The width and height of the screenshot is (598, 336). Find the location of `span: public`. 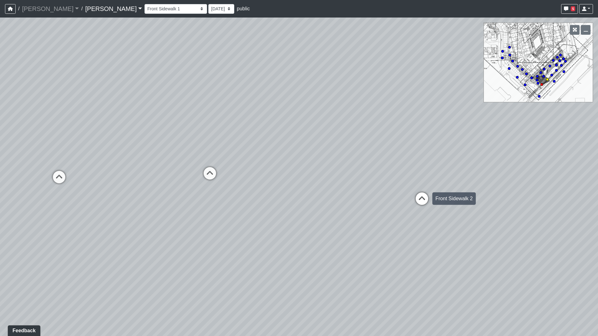

span: public is located at coordinates (243, 8).